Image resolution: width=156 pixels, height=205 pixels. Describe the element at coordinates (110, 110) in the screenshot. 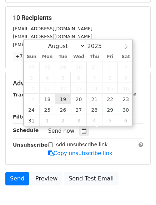

I see `span: August 29, 2025` at that location.